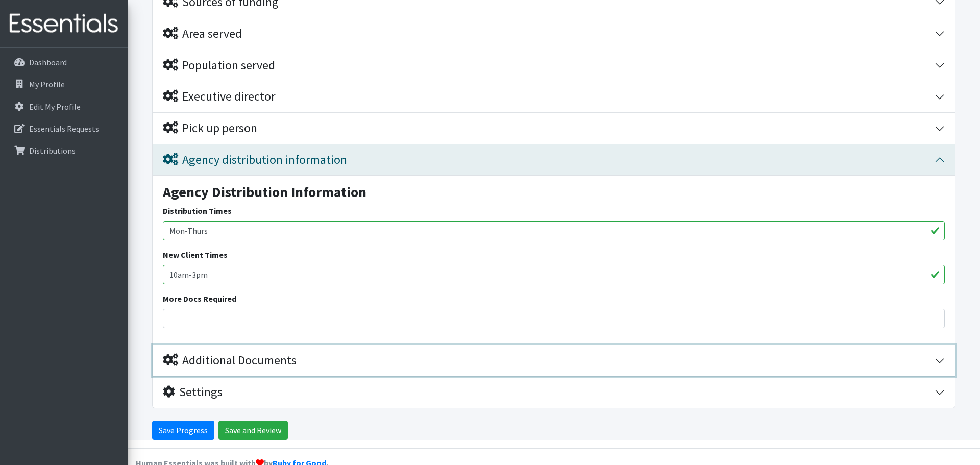 This screenshot has height=465, width=980. I want to click on a: Edit My Profile, so click(63, 107).